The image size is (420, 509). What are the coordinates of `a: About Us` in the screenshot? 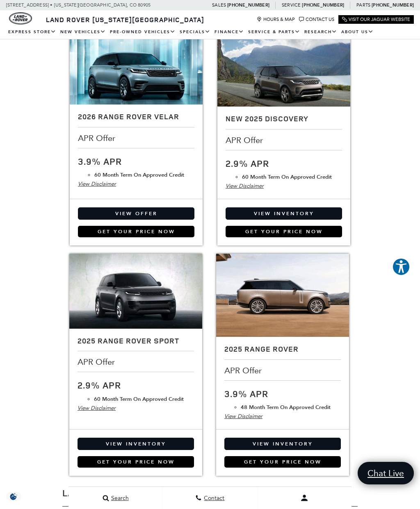 It's located at (357, 32).